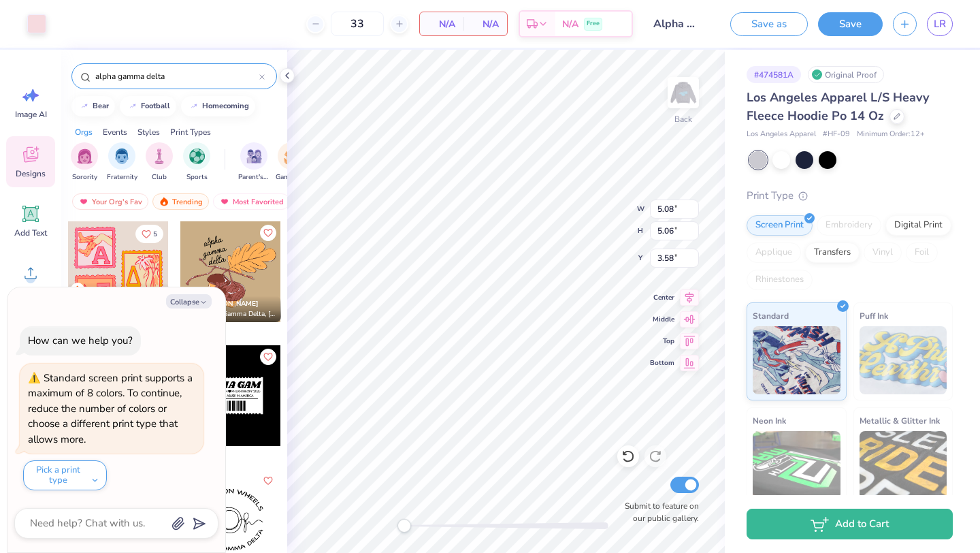 The height and width of the screenshot is (553, 980). Describe the element at coordinates (122, 177) in the screenshot. I see `span: Fraternity` at that location.